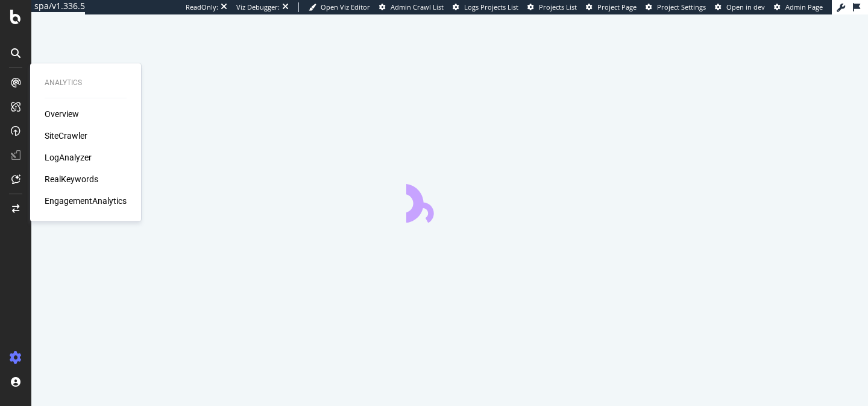 The width and height of the screenshot is (868, 406). Describe the element at coordinates (417, 7) in the screenshot. I see `span: Admin Crawl List` at that location.